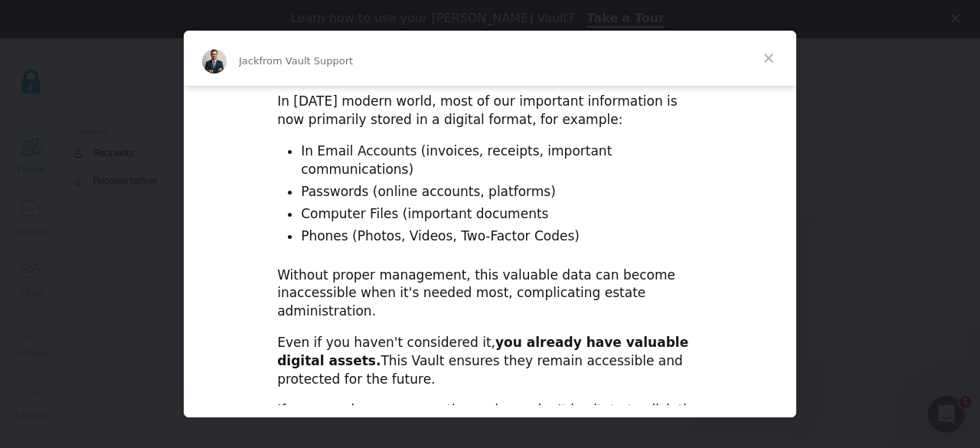  Describe the element at coordinates (502, 161) in the screenshot. I see `li: In Email Accounts (invoices, receipts, important communications)` at that location.